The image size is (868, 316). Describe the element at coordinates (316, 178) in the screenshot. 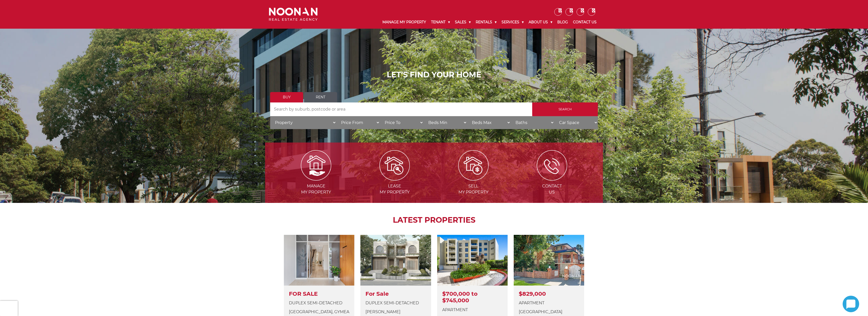

I see `a: Managemy Property` at that location.